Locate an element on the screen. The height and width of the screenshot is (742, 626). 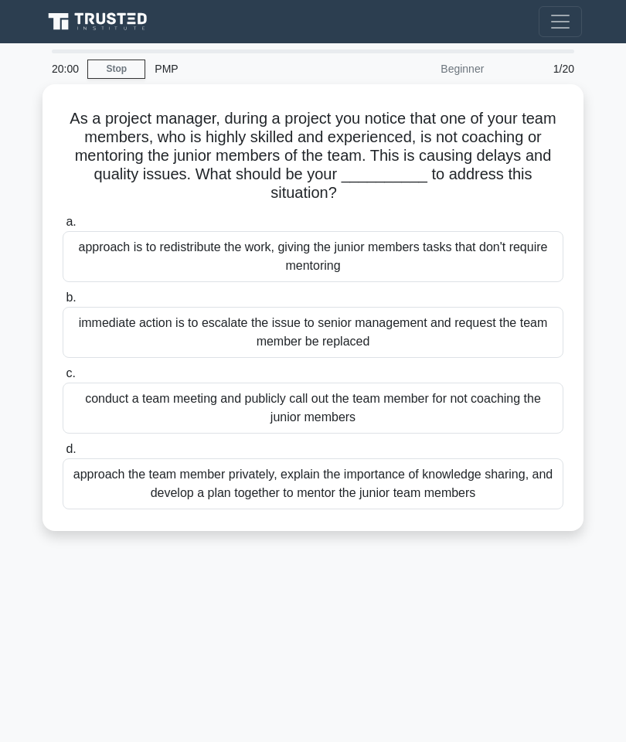
span: d. is located at coordinates (70, 448).